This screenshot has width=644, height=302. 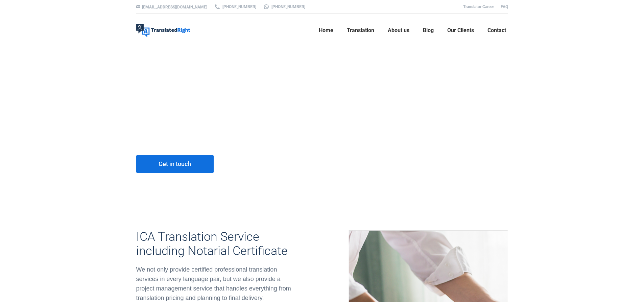 I want to click on a: Our Clients, so click(x=460, y=30).